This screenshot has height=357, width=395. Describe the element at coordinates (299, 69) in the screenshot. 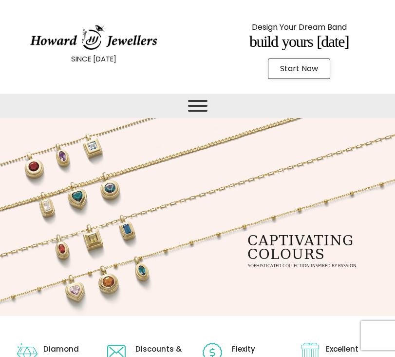

I see `a: Start Now` at that location.